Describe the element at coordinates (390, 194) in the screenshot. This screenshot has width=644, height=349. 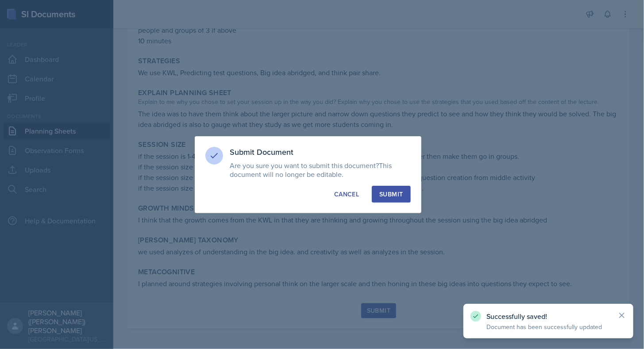
I see `button: Submit` at that location.